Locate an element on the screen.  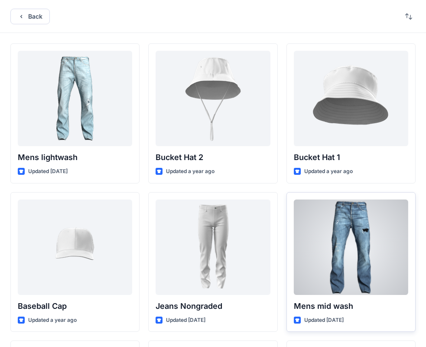
a: Mens mid wash is located at coordinates (351, 247).